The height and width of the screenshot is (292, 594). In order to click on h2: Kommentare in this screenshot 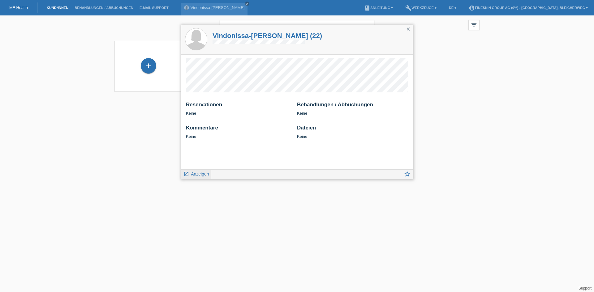, I will do `click(239, 130)`.